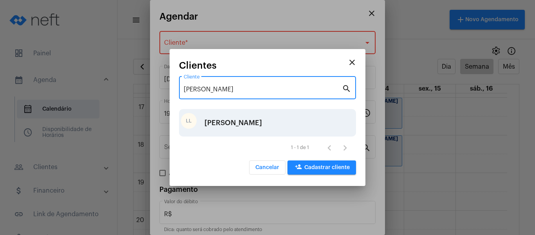  What do you see at coordinates (345, 147) in the screenshot?
I see `button: Próxima página` at bounding box center [345, 147].